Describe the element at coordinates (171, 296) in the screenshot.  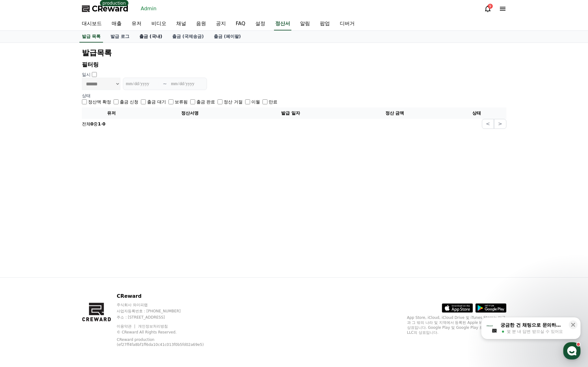
I see `p: CReward` at that location.